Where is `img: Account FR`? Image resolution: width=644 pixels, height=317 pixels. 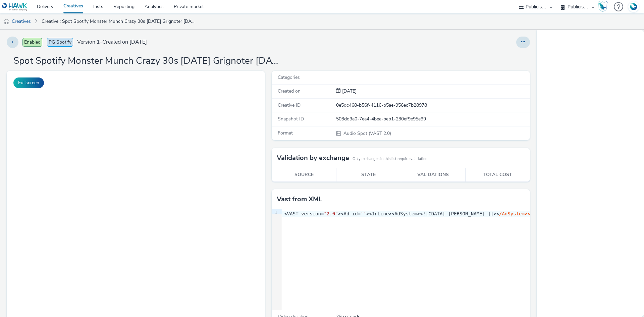
img: Account FR is located at coordinates (634, 7).